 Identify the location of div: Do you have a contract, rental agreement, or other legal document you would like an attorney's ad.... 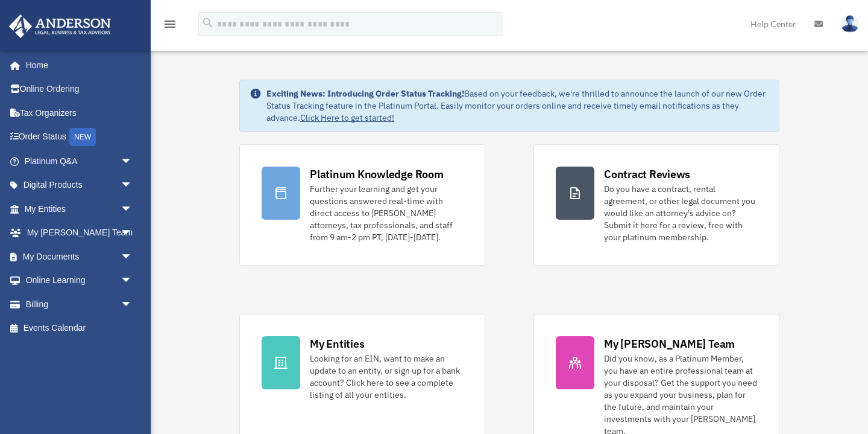
(680, 213).